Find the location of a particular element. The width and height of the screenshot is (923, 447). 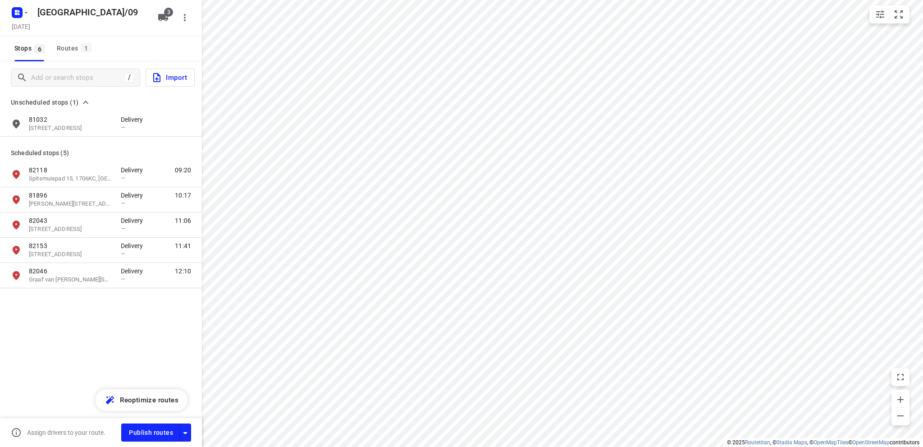

div: Driver app settings is located at coordinates (185, 432).